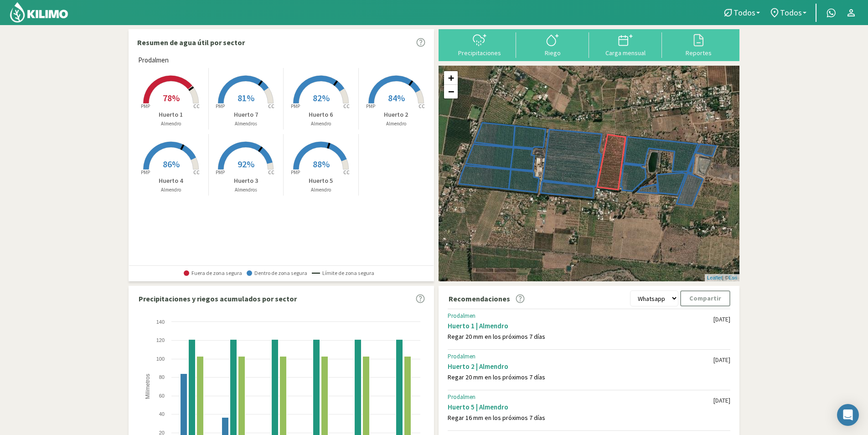 This screenshot has height=435, width=868. Describe the element at coordinates (451, 92) in the screenshot. I see `a: Zoom out` at that location.